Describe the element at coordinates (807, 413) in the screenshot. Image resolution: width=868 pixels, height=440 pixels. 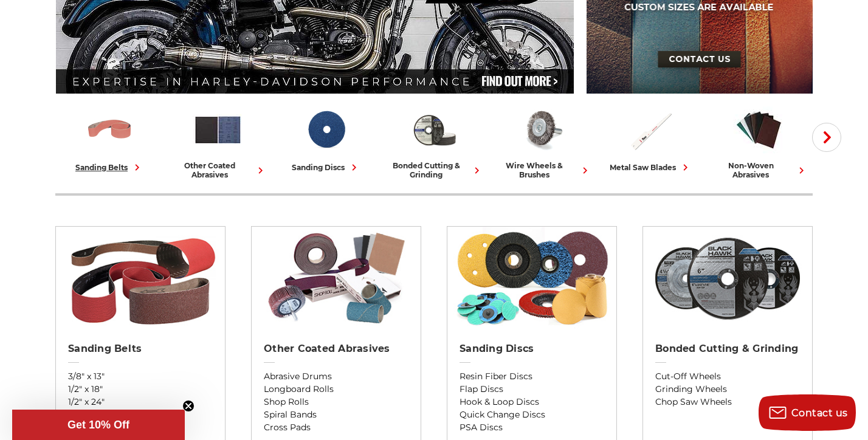
I see `button: Contact us` at that location.